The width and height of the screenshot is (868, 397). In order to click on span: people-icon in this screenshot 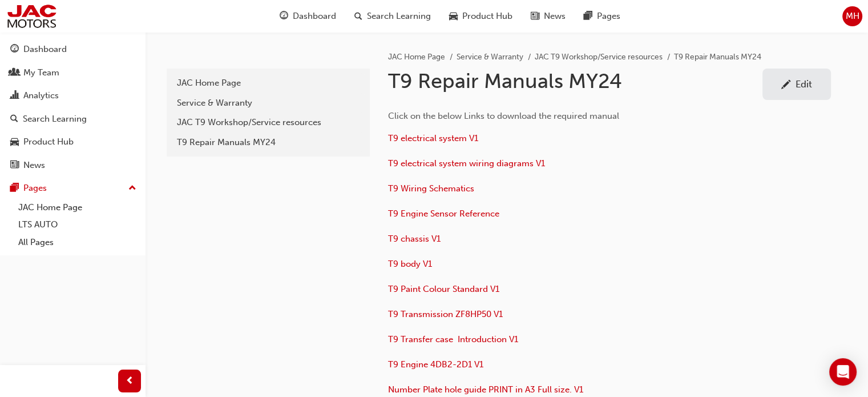, I will do `click(14, 73)`.